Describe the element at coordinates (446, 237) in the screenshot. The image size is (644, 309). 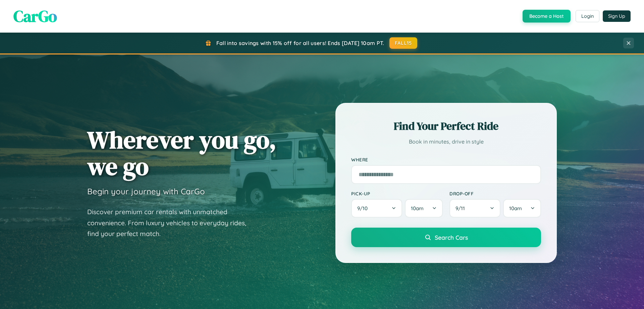
I see `button: Search Cars` at that location.